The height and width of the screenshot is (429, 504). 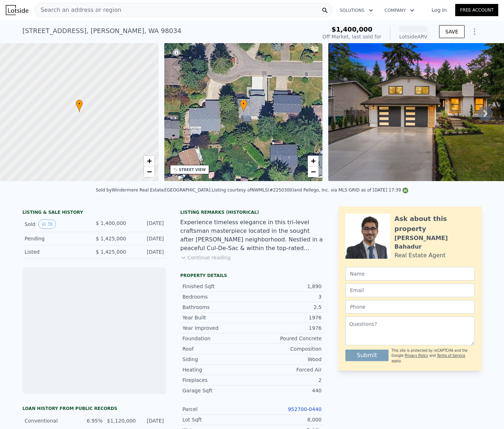 What do you see at coordinates (287, 359) in the screenshot?
I see `div: Wood` at bounding box center [287, 359].